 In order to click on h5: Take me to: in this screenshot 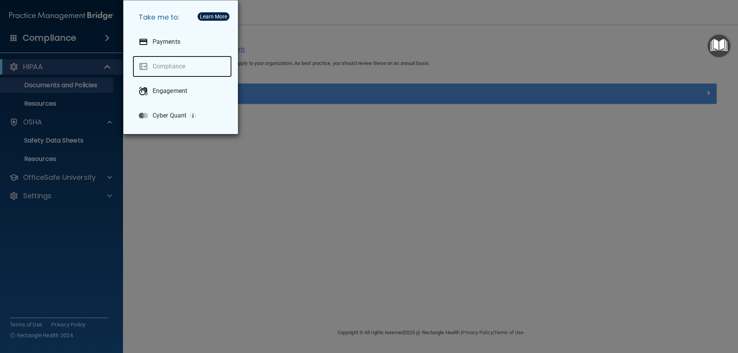, I will do `click(182, 17)`.